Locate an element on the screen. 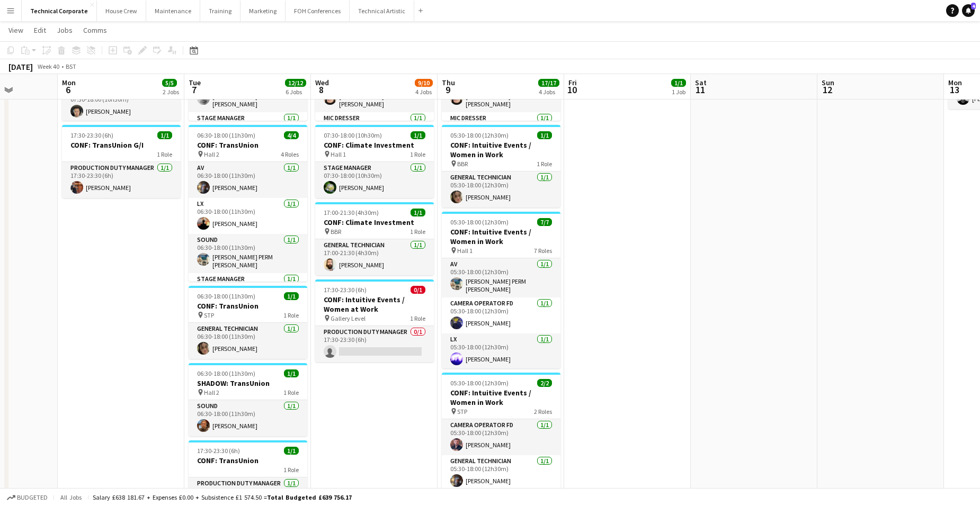 This screenshot has width=980, height=506. span: 13 is located at coordinates (954, 90).